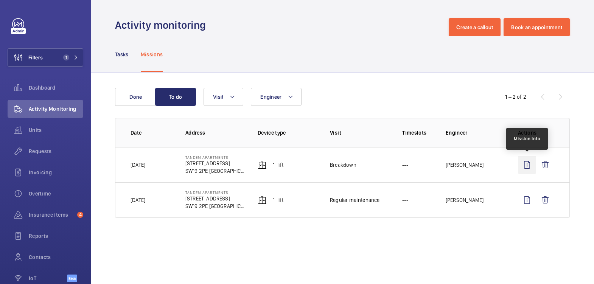  Describe the element at coordinates (536, 27) in the screenshot. I see `button: Book an appointment` at that location.